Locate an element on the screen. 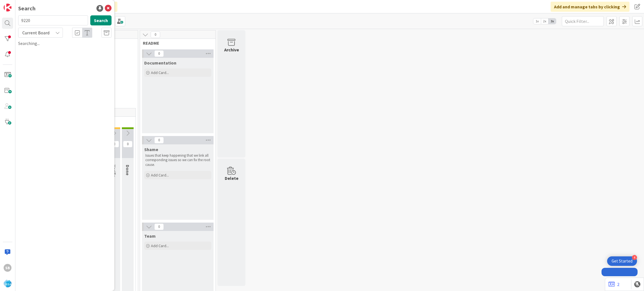 The height and width of the screenshot is (291, 644). div: Open Get Started checklist, remaining modules: 4 is located at coordinates (622, 261).